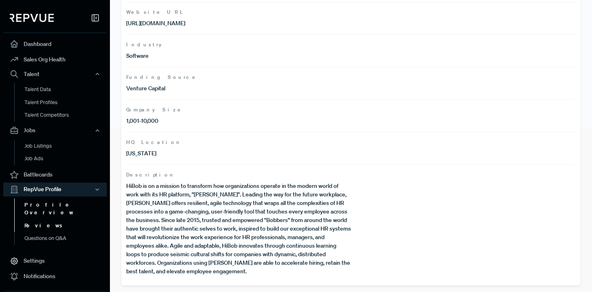 Image resolution: width=592 pixels, height=292 pixels. What do you see at coordinates (66, 209) in the screenshot?
I see `a: Profile Overview` at bounding box center [66, 209].